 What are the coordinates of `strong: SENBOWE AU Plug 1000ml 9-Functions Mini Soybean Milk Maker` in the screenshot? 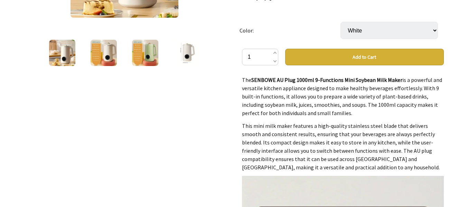 It's located at (327, 80).